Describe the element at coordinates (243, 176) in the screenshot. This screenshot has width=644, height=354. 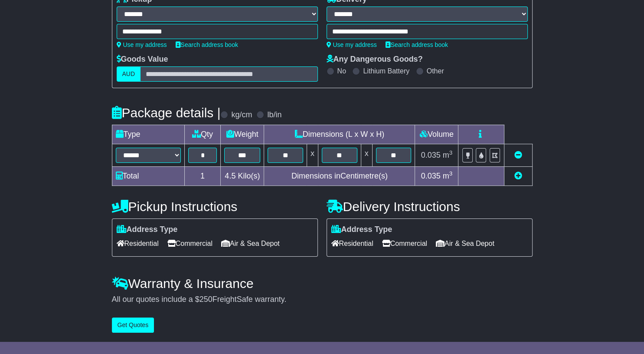
I see `td: Kilo(s)` at that location.